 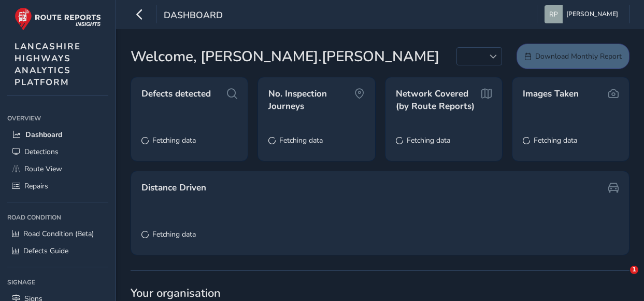 I want to click on a: Detections, so click(x=58, y=152).